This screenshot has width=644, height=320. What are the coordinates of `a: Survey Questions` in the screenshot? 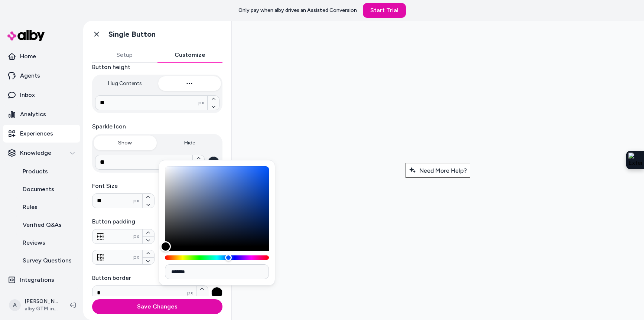 It's located at (48, 261).